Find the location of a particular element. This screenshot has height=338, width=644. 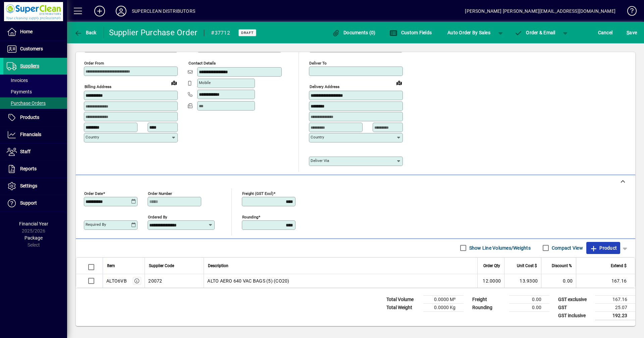

td: Rounding is located at coordinates (488, 307).